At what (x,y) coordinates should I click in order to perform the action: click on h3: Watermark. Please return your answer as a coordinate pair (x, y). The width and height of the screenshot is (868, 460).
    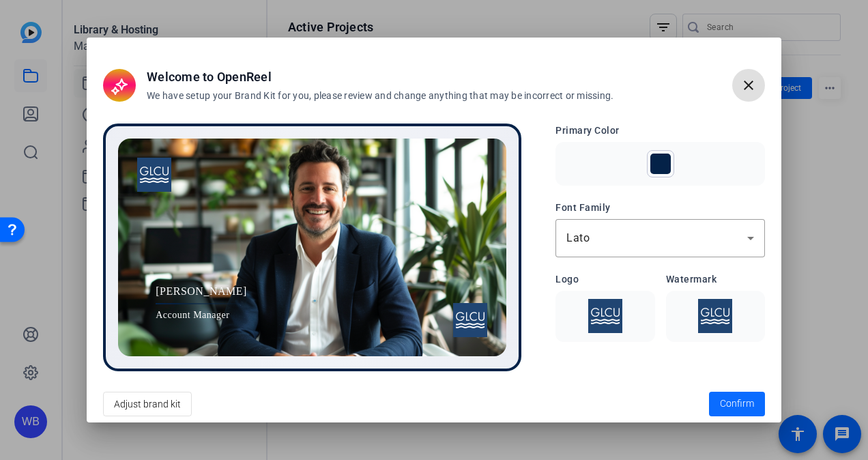
    Looking at the image, I should click on (715, 279).